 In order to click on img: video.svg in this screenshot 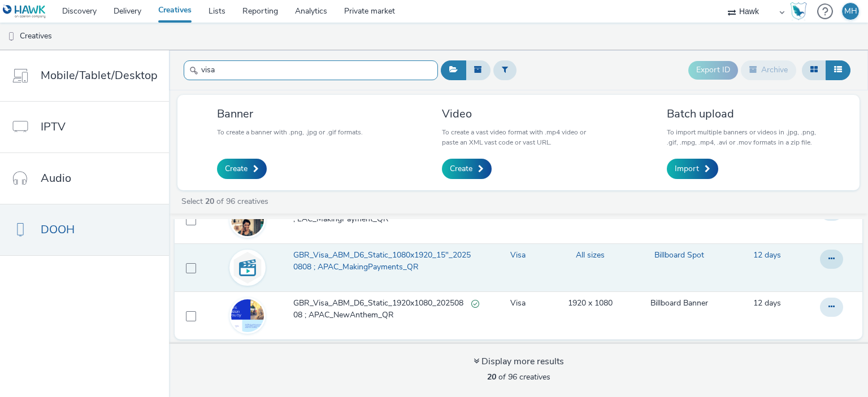, I will do `click(247, 267)`.